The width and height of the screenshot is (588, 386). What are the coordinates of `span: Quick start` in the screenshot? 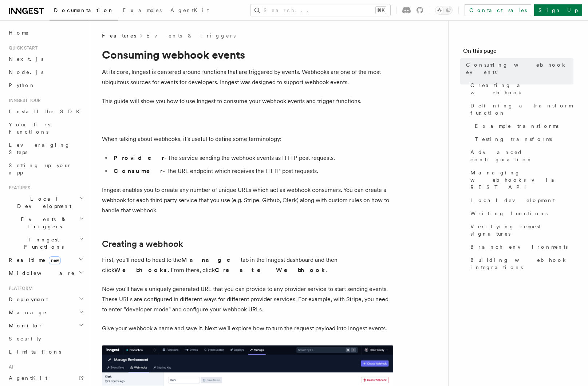 It's located at (21, 48).